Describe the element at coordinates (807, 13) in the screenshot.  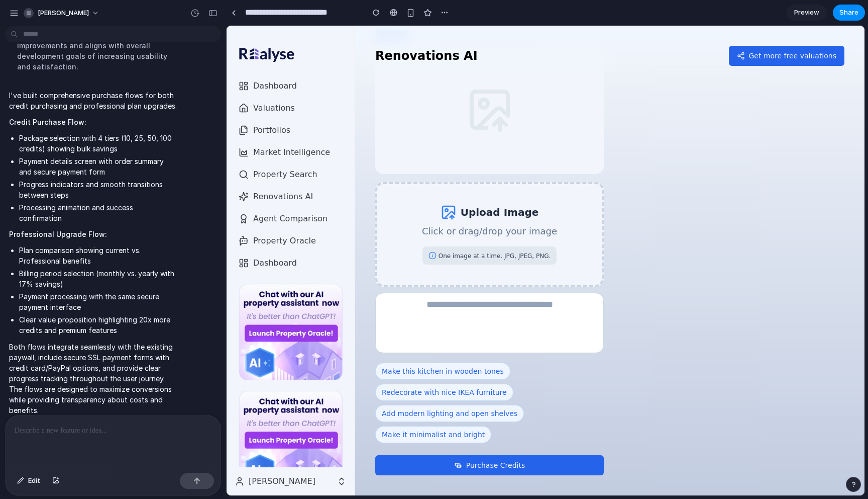
I see `a: Preview` at that location.